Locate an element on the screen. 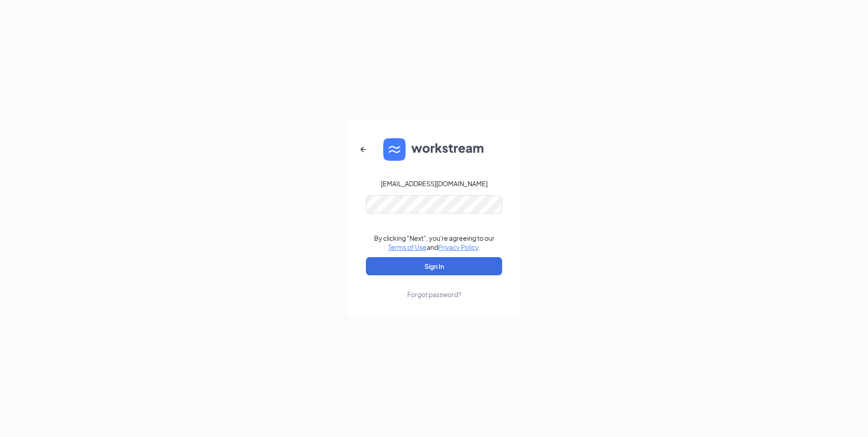 This screenshot has height=437, width=868. div: By clicking "Next", you're agreeing to our and . is located at coordinates (434, 243).